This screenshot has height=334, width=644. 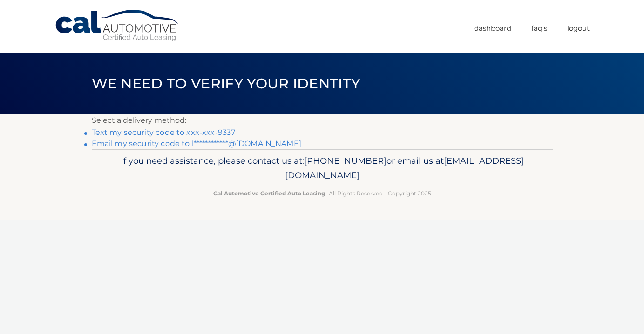 What do you see at coordinates (322, 121) in the screenshot?
I see `p: Select a delivery method:` at bounding box center [322, 121].